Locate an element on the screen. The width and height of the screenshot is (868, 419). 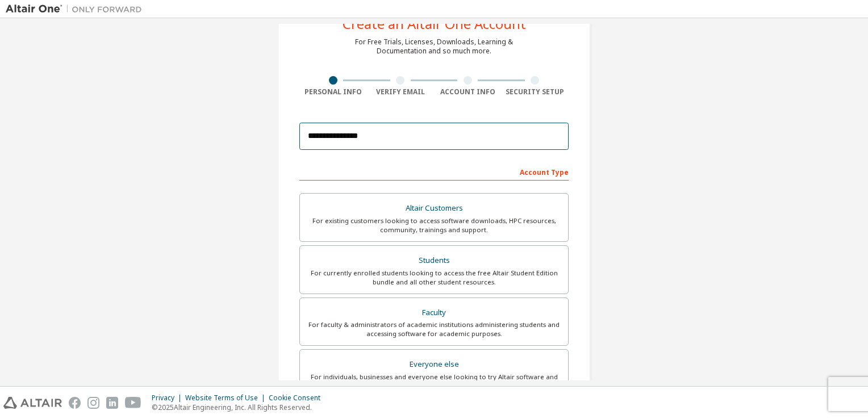
div: For individuals, businesses and everyone else looking to try Altair software and explore our prod... is located at coordinates (434, 382).